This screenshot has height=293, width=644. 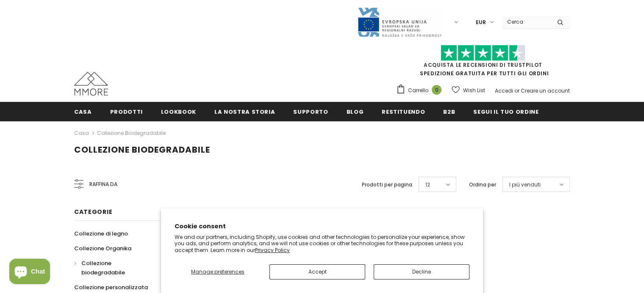 I want to click on img: Javni Razpis, so click(x=400, y=22).